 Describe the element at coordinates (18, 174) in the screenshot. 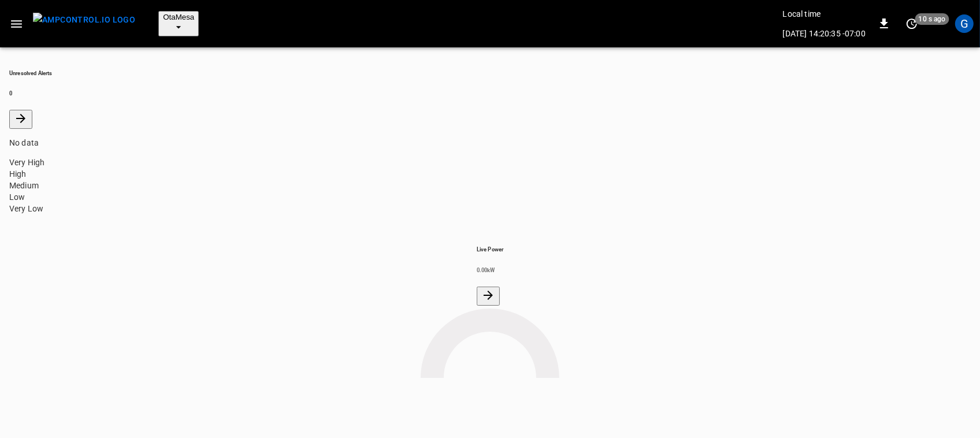

I see `span: High` at that location.